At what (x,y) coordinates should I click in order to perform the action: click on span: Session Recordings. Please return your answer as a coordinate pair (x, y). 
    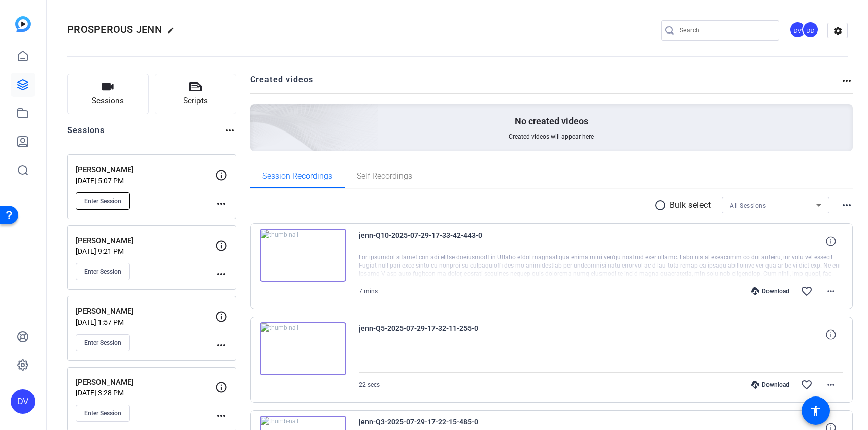
    Looking at the image, I should click on (297, 177).